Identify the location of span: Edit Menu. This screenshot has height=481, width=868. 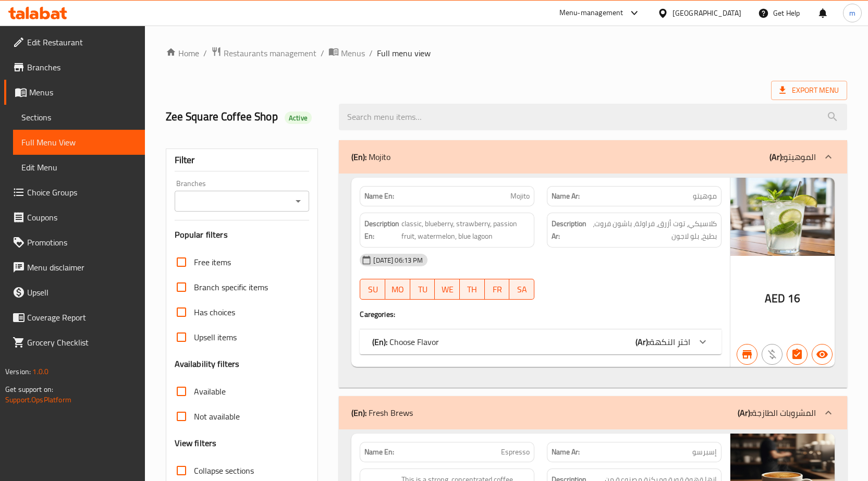
(79, 167).